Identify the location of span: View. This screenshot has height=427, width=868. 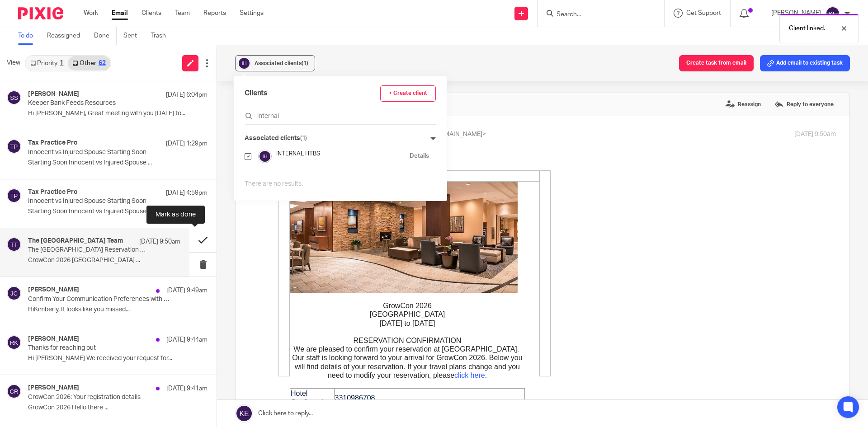
(13, 63).